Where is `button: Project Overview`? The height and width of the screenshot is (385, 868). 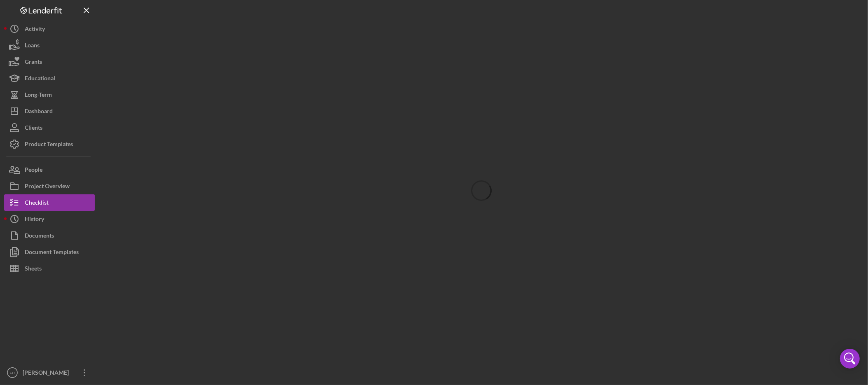 button: Project Overview is located at coordinates (49, 186).